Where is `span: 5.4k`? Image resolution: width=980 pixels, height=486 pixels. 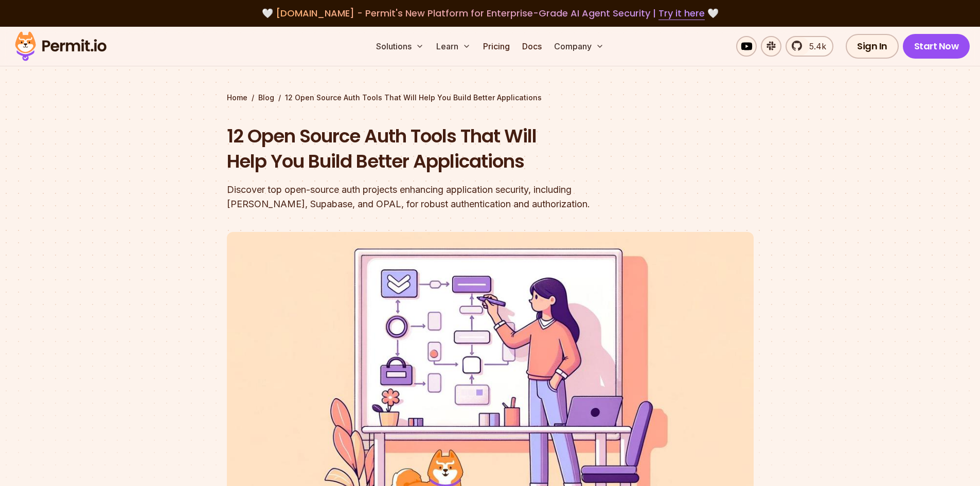
span: 5.4k is located at coordinates (814, 46).